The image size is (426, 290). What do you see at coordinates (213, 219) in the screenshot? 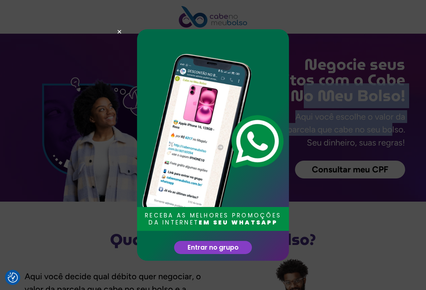
I see `h3: RECEBA AS MELHORES PROMOÇÕES DA INTERNET` at bounding box center [213, 219].